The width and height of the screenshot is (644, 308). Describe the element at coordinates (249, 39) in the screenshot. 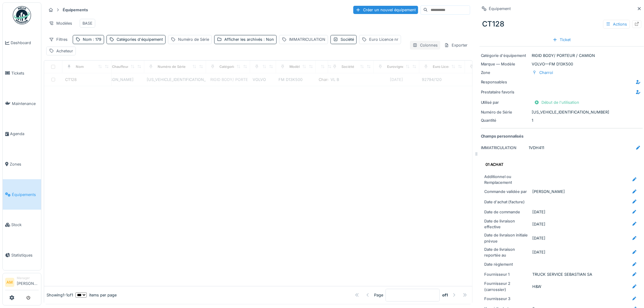

I see `div: Afficher les archivés` at that location.